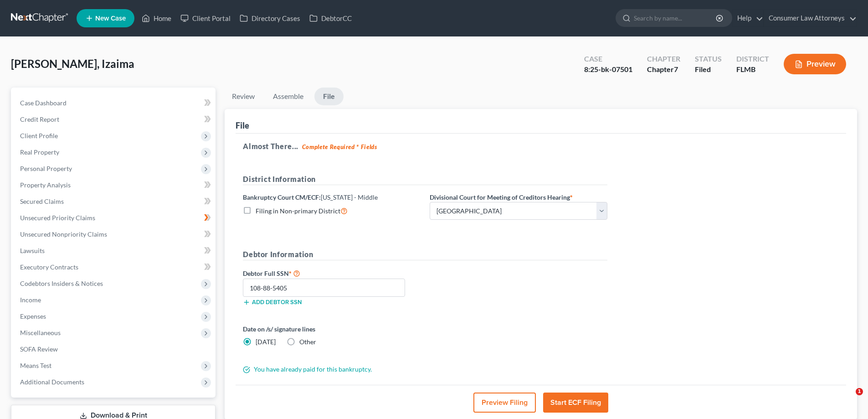 The image size is (868, 419). Describe the element at coordinates (608, 69) in the screenshot. I see `div: 8:25-bk-07501` at that location.